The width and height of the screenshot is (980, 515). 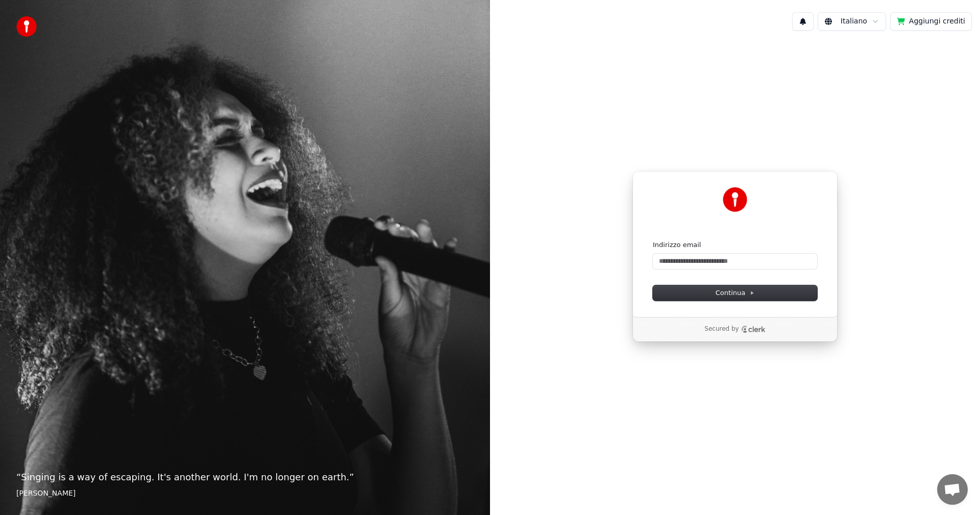 What do you see at coordinates (735, 293) in the screenshot?
I see `button: Continua` at bounding box center [735, 293].